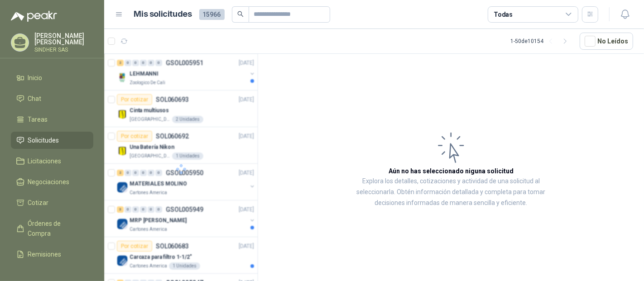  I want to click on a: Licitaciones, so click(52, 161).